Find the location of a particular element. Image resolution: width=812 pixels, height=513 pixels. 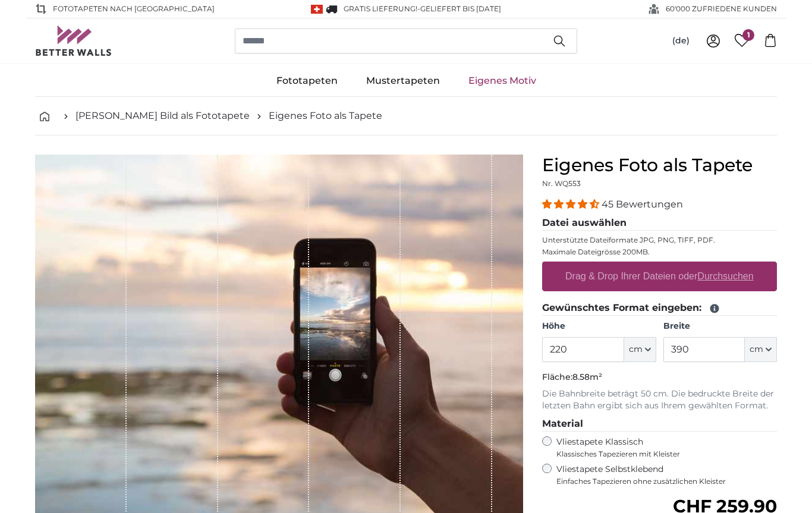

label: Breite is located at coordinates (720, 326).